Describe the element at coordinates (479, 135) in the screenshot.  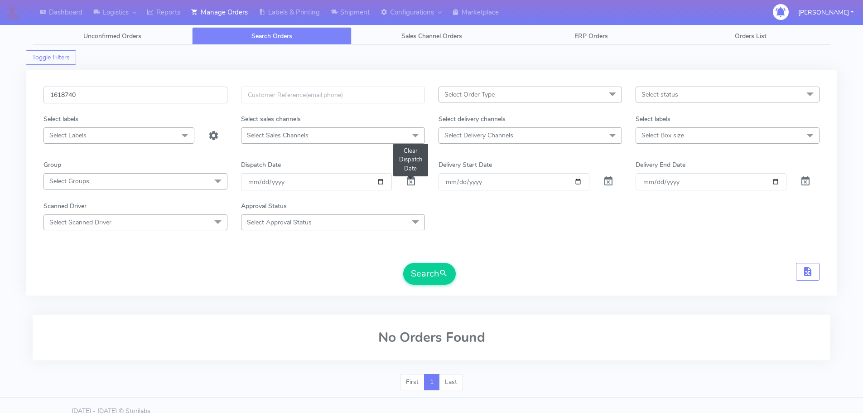
I see `span: Select Delivery Channels` at that location.